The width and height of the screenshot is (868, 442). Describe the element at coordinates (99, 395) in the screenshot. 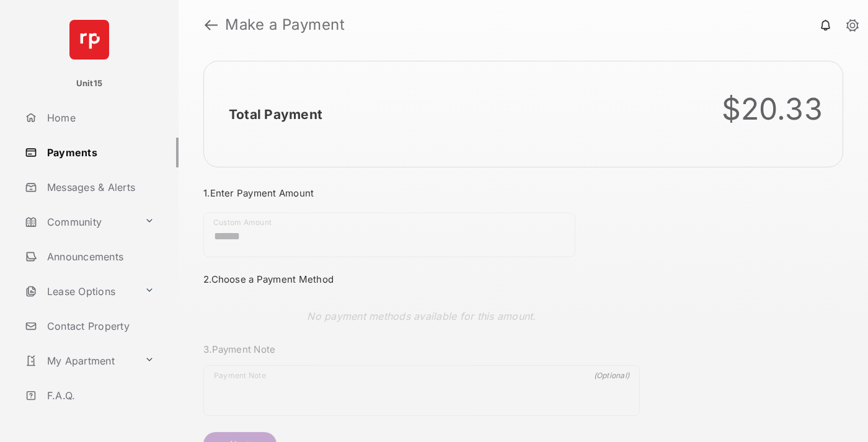

I see `a: F.A.Q.` at that location.